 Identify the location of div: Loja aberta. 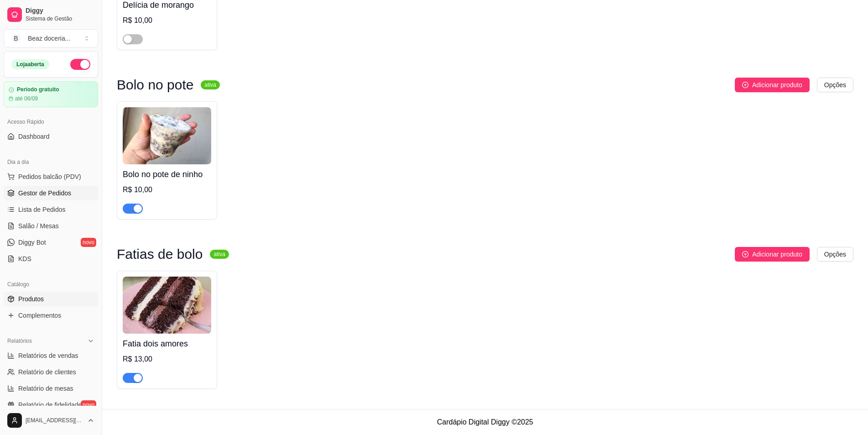
(30, 65).